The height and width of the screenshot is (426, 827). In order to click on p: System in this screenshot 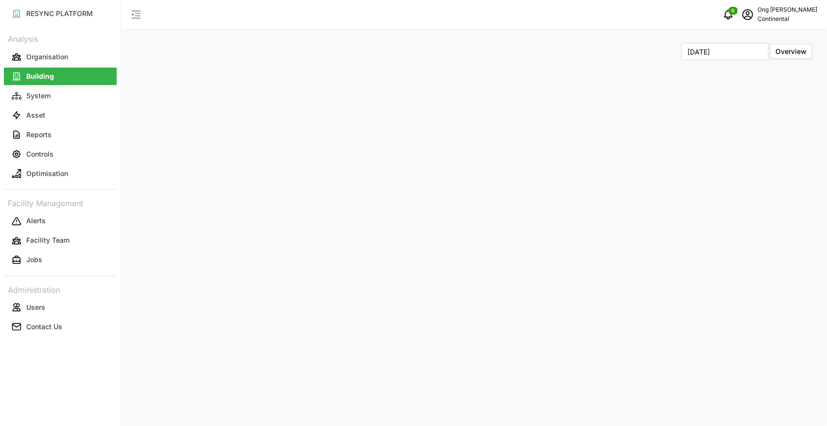, I will do `click(38, 96)`.